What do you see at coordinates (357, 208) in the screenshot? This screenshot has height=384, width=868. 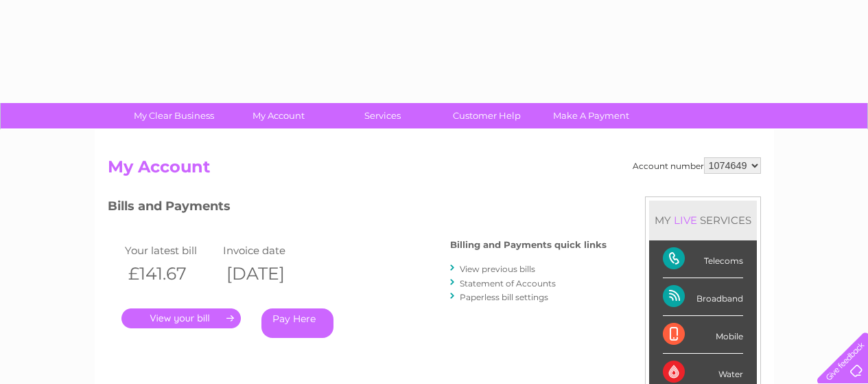 I see `h3: Bills and Payments` at bounding box center [357, 208].